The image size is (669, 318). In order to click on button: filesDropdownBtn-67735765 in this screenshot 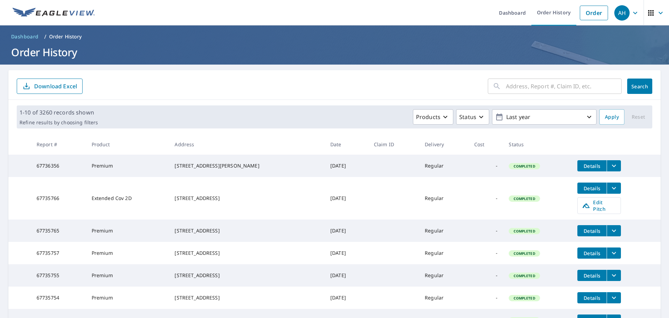, I will do `click(614, 230)`.